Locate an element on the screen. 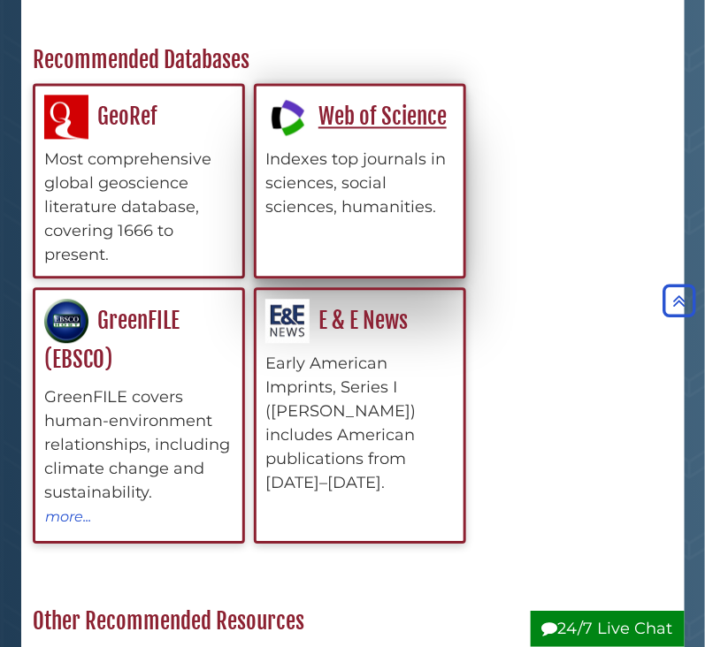 The image size is (705, 647). div: Most comprehensive global geoscience literature database, covering 1666 to present. is located at coordinates (139, 208).